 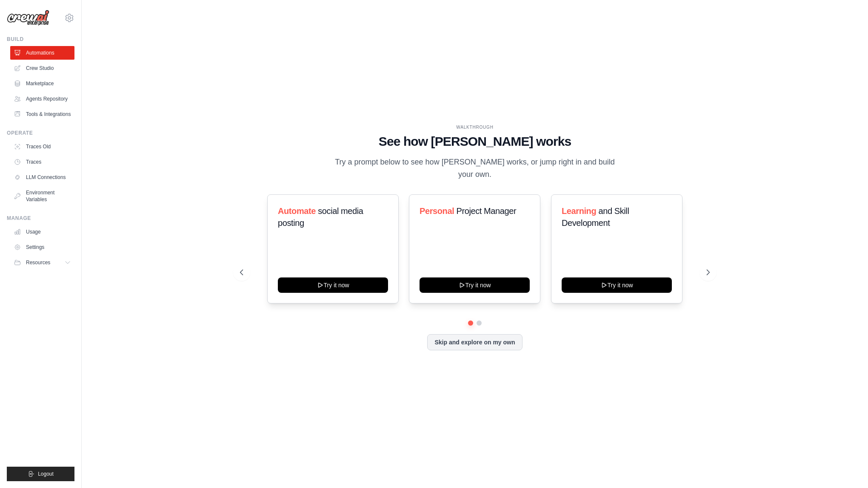 What do you see at coordinates (475, 127) in the screenshot?
I see `div: WALKTHROUGH` at bounding box center [475, 127].